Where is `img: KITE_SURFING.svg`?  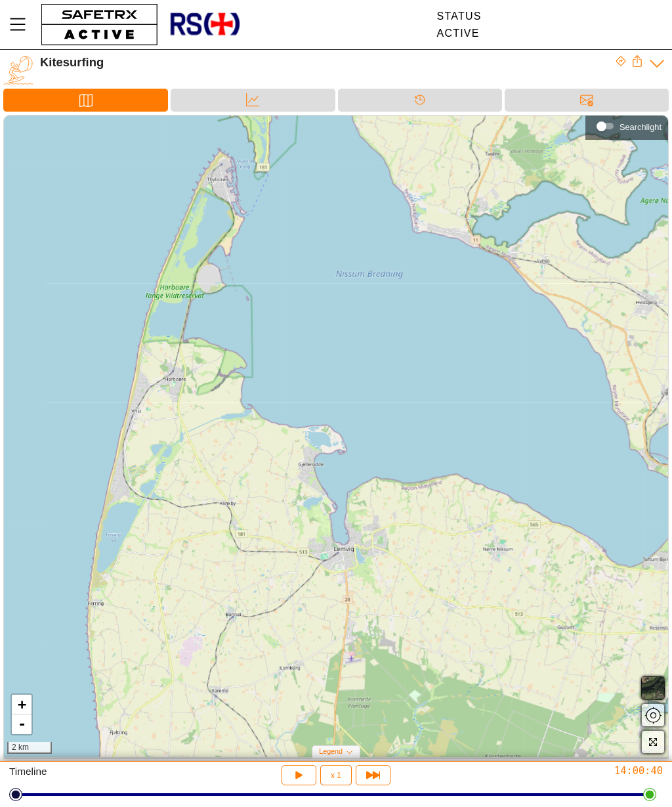 img: KITE_SURFING.svg is located at coordinates (18, 70).